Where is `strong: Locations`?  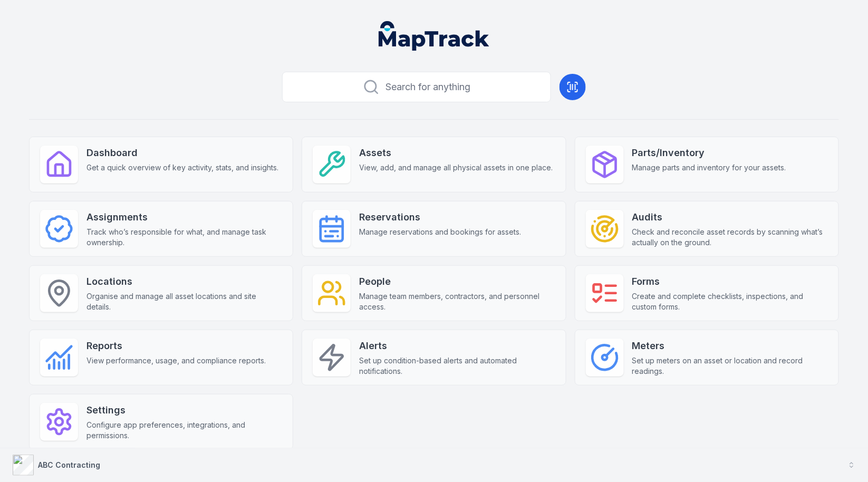
strong: Locations is located at coordinates (184, 282).